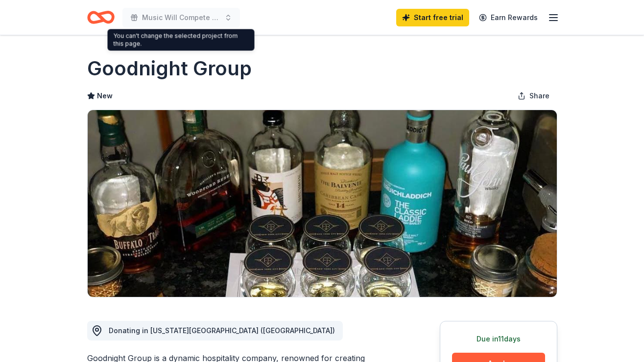 The image size is (644, 362). I want to click on div: You can't change the selected project from this page., so click(181, 40).